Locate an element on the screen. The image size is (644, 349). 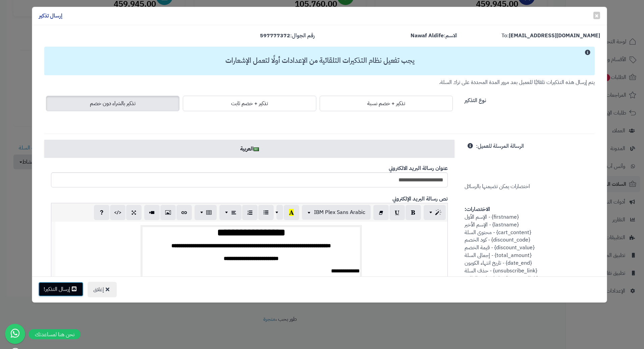
label: نوع التذكير is located at coordinates (476, 99).